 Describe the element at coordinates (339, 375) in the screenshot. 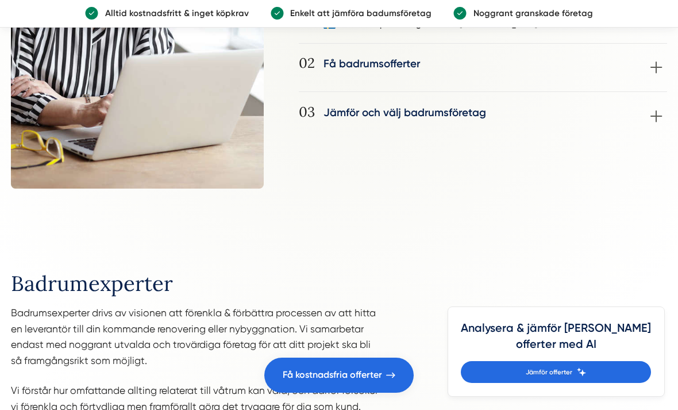

I see `a: Få kostnadsfria offerter` at that location.